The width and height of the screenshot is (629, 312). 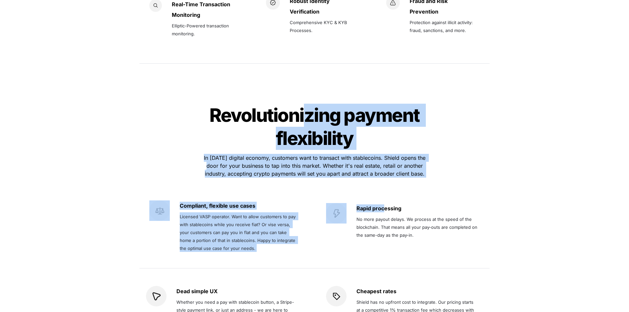 What do you see at coordinates (217, 206) in the screenshot?
I see `strong: Compliant, flexible use cases` at bounding box center [217, 206].